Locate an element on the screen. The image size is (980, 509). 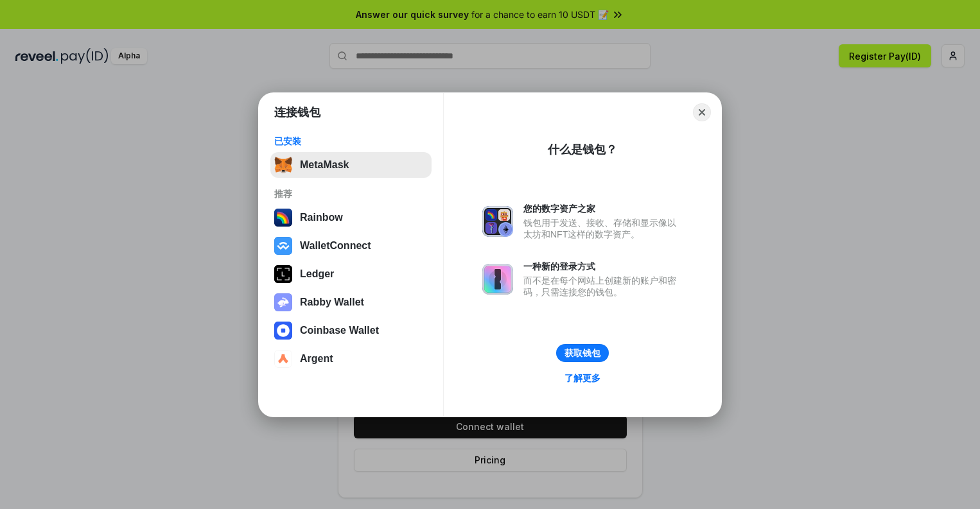
div: 获取钱包 is located at coordinates (583, 353).